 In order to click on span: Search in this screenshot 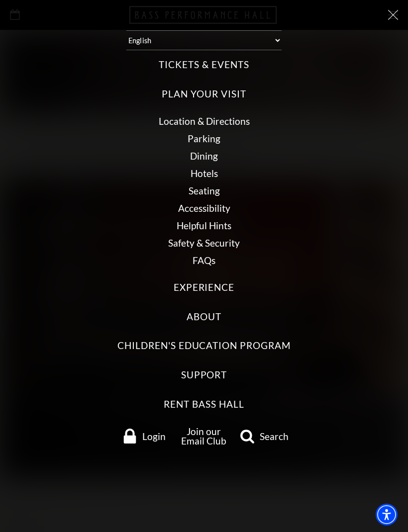, I will do `click(274, 436)`.